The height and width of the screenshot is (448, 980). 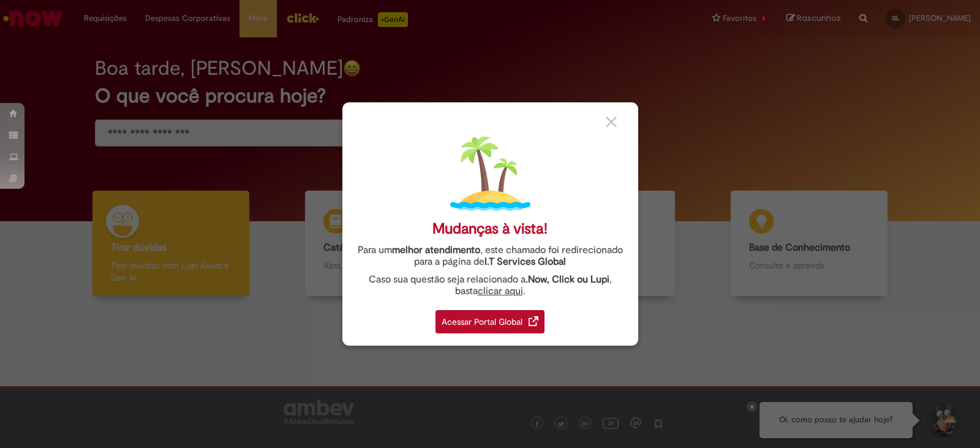 What do you see at coordinates (437, 250) in the screenshot?
I see `strong: melhor atendimento` at bounding box center [437, 250].